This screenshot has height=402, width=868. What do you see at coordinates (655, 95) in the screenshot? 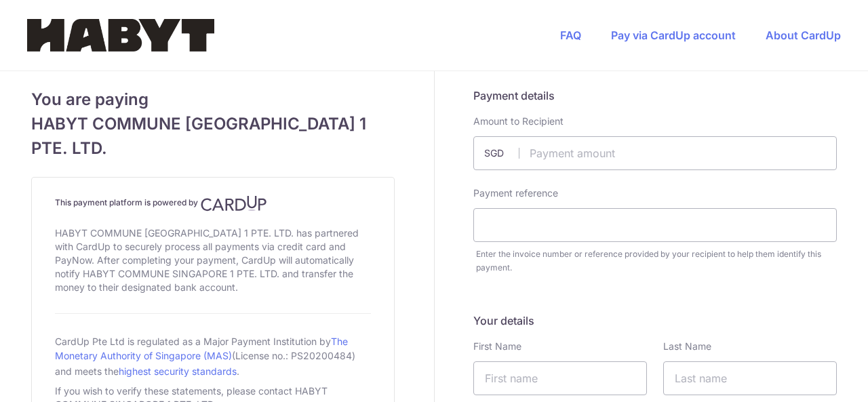
I see `h5: Payment details` at bounding box center [655, 95].